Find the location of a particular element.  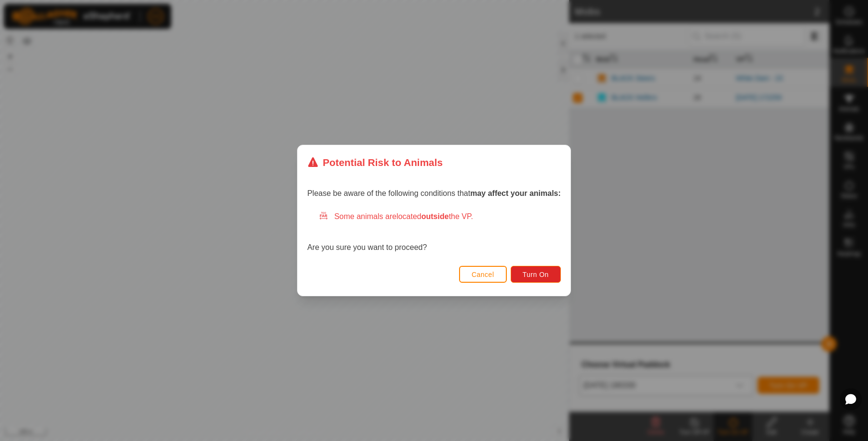

strong: outside is located at coordinates (435, 216).